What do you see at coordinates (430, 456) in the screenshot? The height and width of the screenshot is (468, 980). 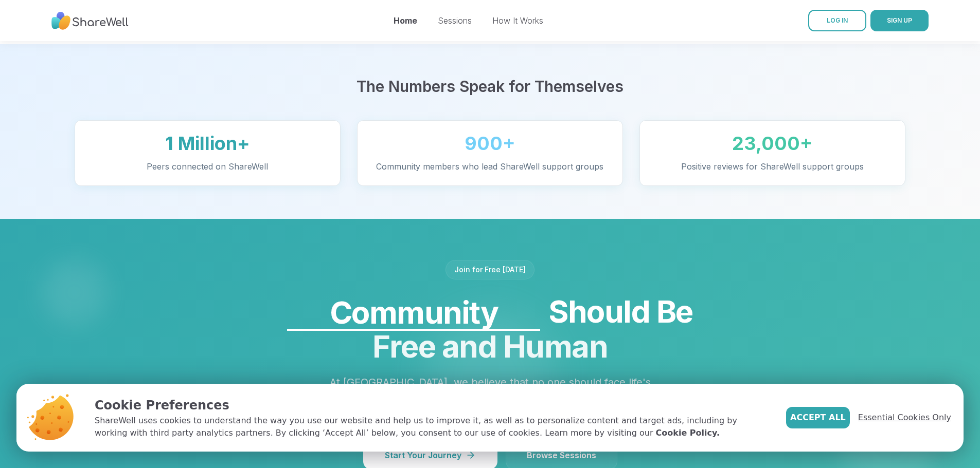 I see `span: Start Your Journey` at bounding box center [430, 456].